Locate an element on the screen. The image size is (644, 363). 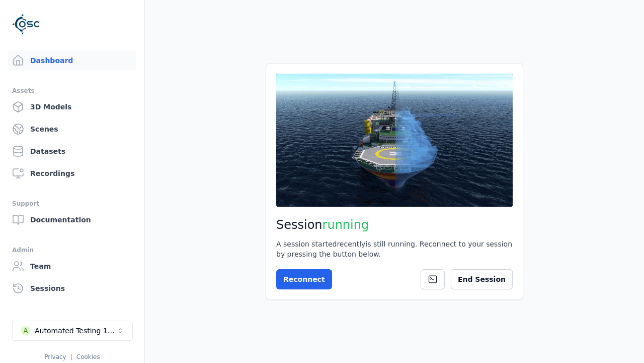
a: Dashboard is located at coordinates (72, 60).